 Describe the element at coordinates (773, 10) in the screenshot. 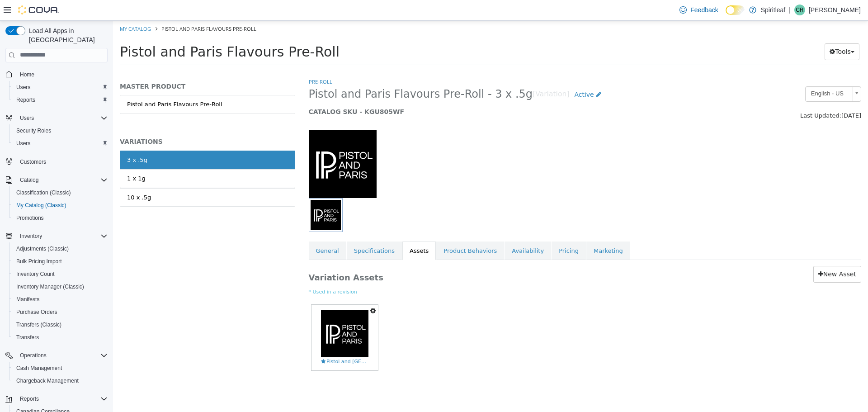

I see `p: Spiritleaf` at that location.